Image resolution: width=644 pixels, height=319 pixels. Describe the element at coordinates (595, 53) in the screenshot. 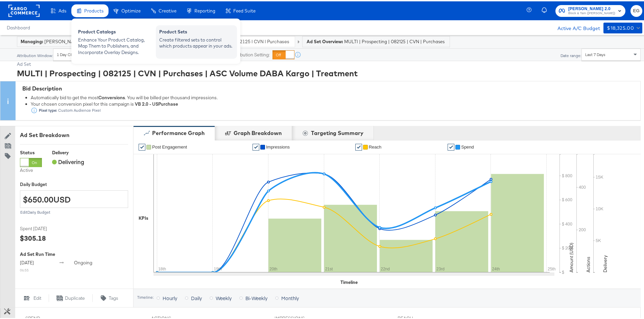

I see `span: Last 7 Days` at that location.